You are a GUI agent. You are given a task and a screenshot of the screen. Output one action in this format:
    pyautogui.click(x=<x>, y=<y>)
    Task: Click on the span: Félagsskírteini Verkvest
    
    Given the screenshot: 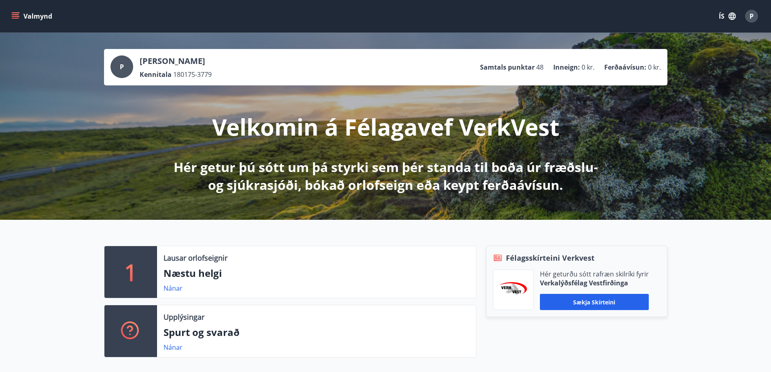 What is the action you would take?
    pyautogui.click(x=550, y=258)
    